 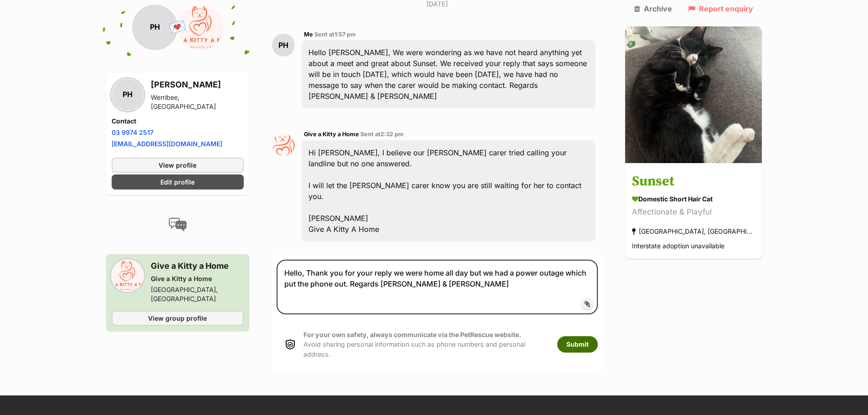 I want to click on span: Edit profile, so click(x=177, y=182).